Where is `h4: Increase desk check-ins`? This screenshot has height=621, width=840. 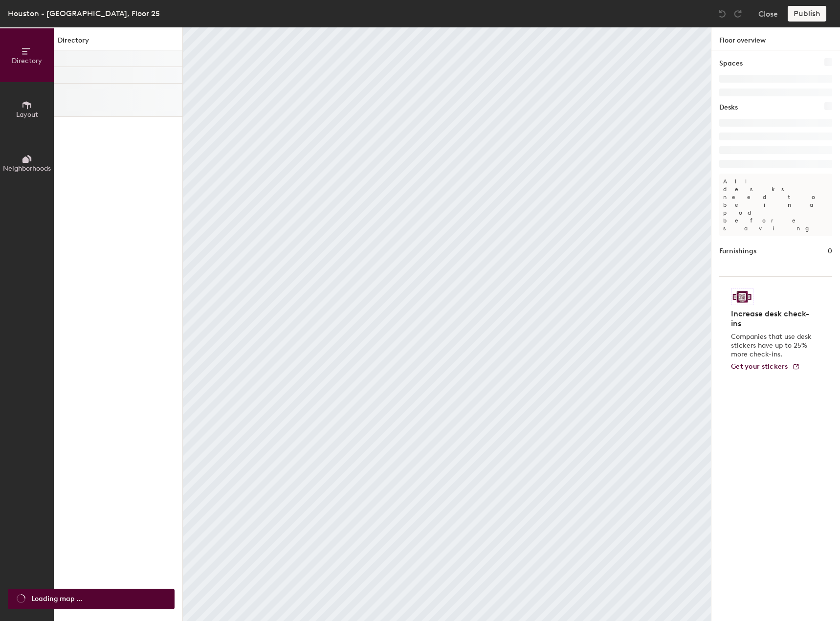 h4: Increase desk check-ins is located at coordinates (772, 319).